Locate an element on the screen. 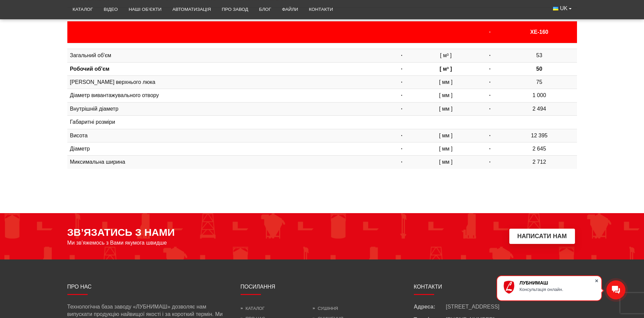  td: 53 is located at coordinates (540, 56).